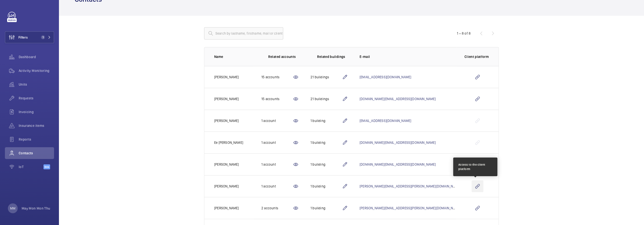 This screenshot has height=225, width=644. Describe the element at coordinates (36, 139) in the screenshot. I see `span: Reports` at that location.